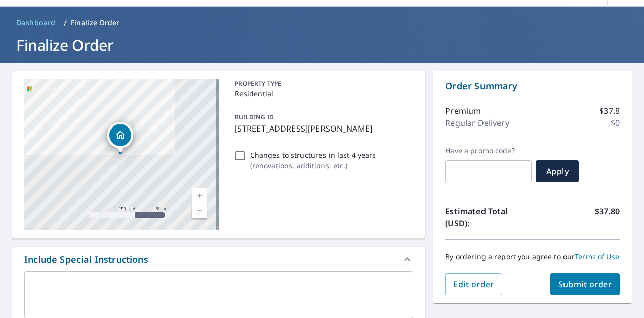 This screenshot has height=318, width=644. What do you see at coordinates (532, 256) in the screenshot?
I see `p: By ordering a report you agree to our` at bounding box center [532, 256].